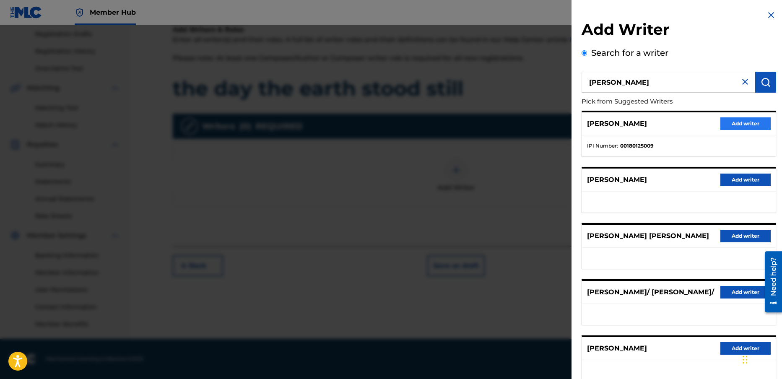  I want to click on img: MLC Logo, so click(26, 12).